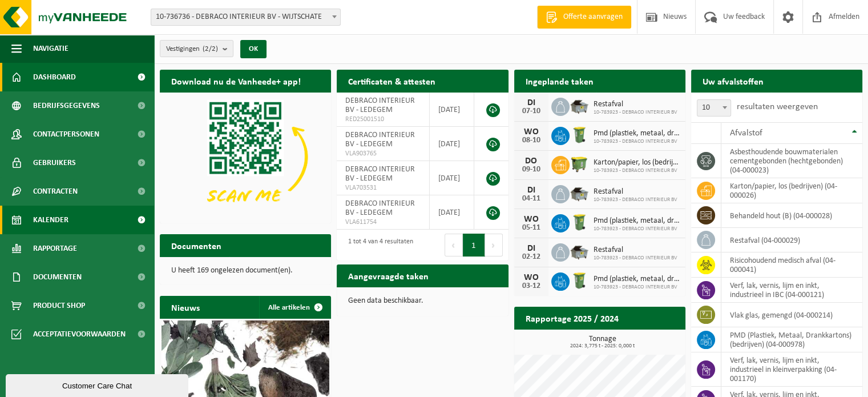 The image size is (868, 397). I want to click on h3: Tonnage, so click(603, 342).